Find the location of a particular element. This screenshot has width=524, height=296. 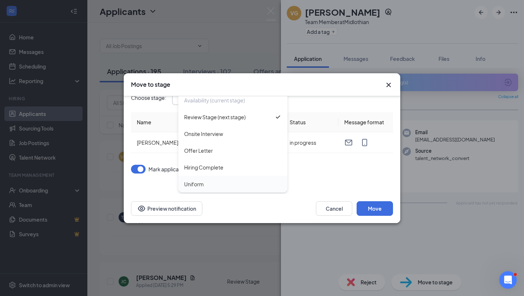

button: Close is located at coordinates (389, 85).